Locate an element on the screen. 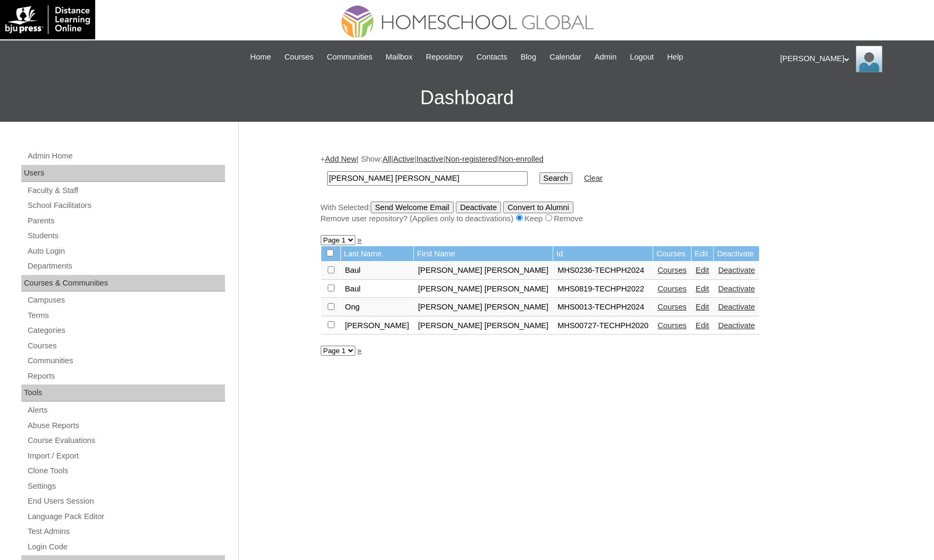  td: MHS0013-TECHPH2024 is located at coordinates (603, 307).